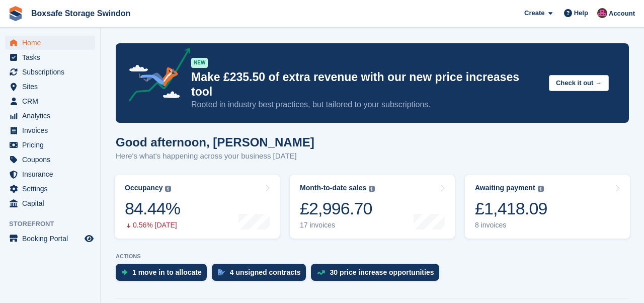 This screenshot has height=303, width=644. I want to click on a: Awaiting payment £1,418.09 8 invoices, so click(547, 206).